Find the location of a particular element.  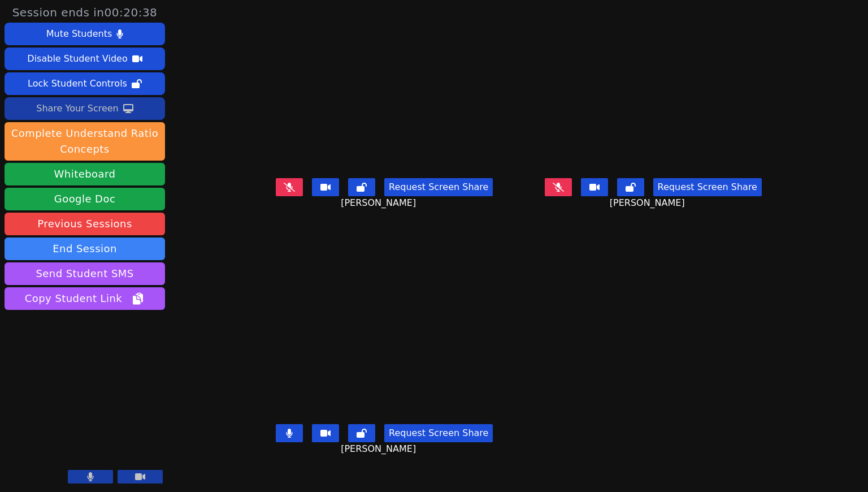

a: Google Doc is located at coordinates (85, 200).